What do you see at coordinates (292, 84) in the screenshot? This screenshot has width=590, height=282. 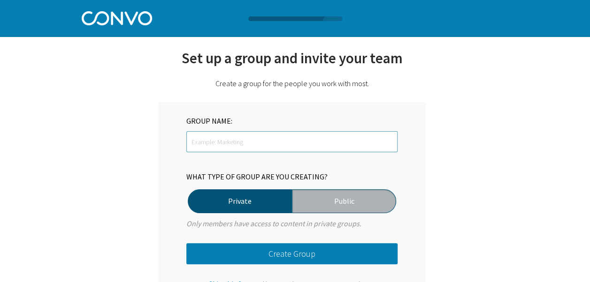 I see `div: Create a group for the people you work with most.` at bounding box center [292, 84].